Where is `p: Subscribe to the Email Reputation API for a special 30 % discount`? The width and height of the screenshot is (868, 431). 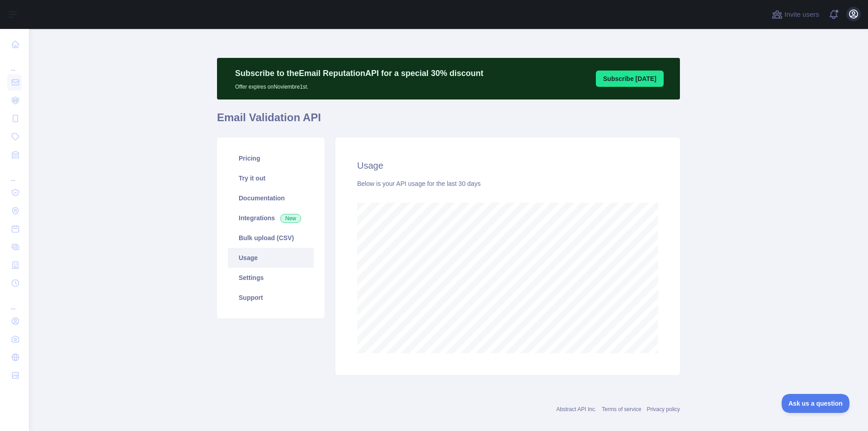
p: Subscribe to the Email Reputation API for a special 30 % discount is located at coordinates (358, 73).